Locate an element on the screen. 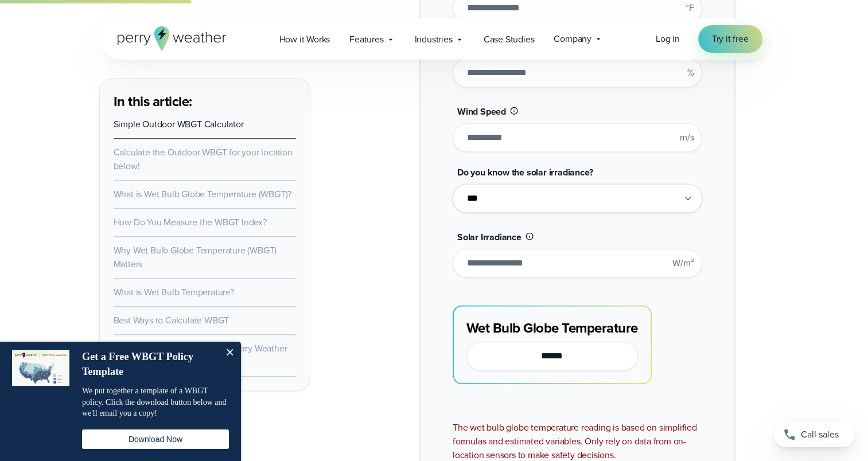  a: Try it free is located at coordinates (731, 39).